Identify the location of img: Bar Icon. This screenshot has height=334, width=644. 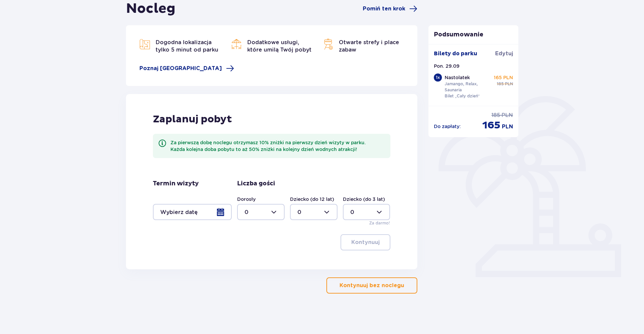
(236, 44).